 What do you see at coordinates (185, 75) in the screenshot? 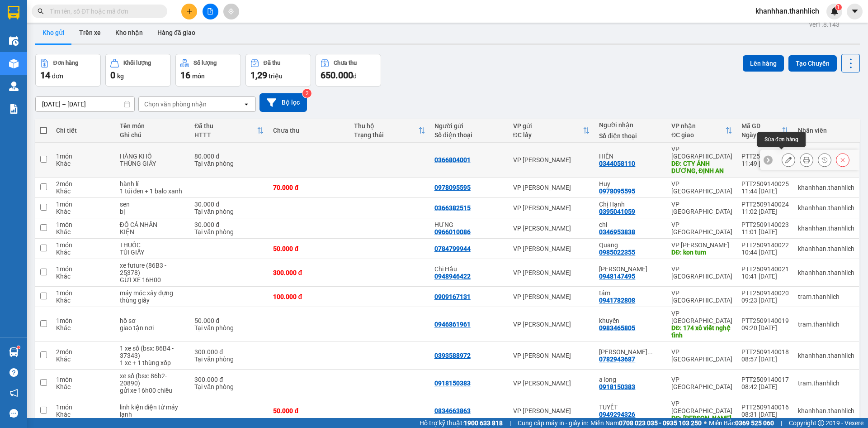
I see `span: 16` at bounding box center [185, 75].